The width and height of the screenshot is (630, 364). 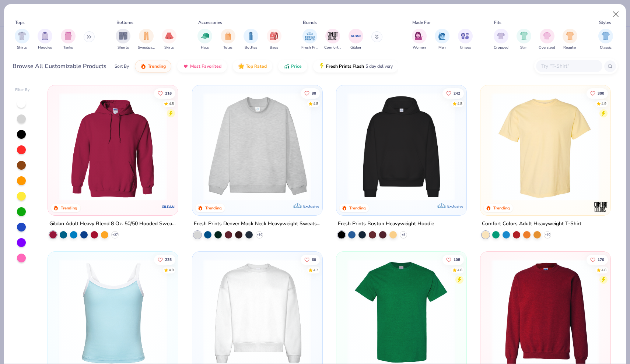 What do you see at coordinates (604, 104) in the screenshot?
I see `div: 4.9` at bounding box center [604, 104].